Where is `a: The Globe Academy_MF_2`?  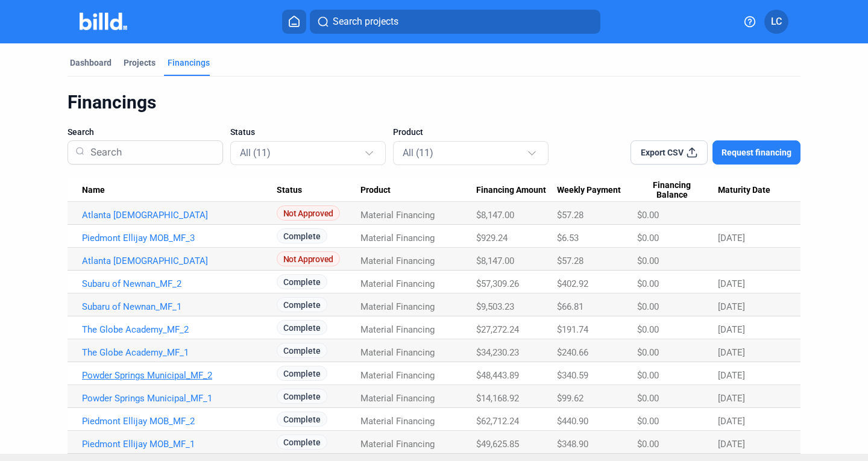 a: The Globe Academy_MF_2 is located at coordinates (179, 329).